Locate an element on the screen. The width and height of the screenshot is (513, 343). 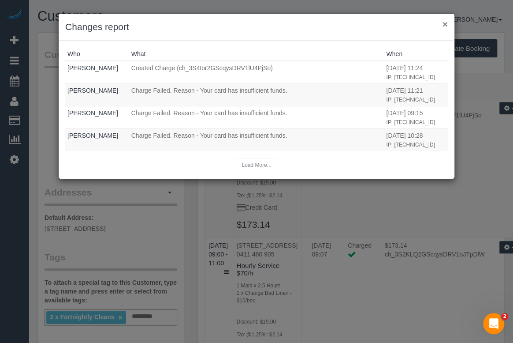
th: Who is located at coordinates (97, 54).